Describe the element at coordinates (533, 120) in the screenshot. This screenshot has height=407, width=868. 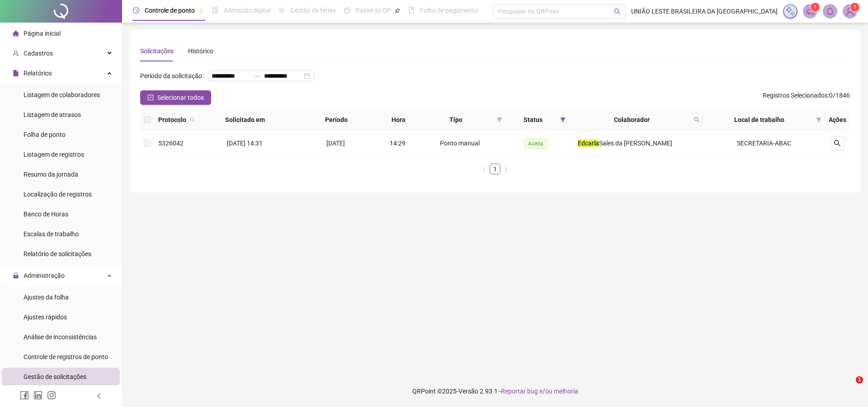
I see `span: Status` at that location.